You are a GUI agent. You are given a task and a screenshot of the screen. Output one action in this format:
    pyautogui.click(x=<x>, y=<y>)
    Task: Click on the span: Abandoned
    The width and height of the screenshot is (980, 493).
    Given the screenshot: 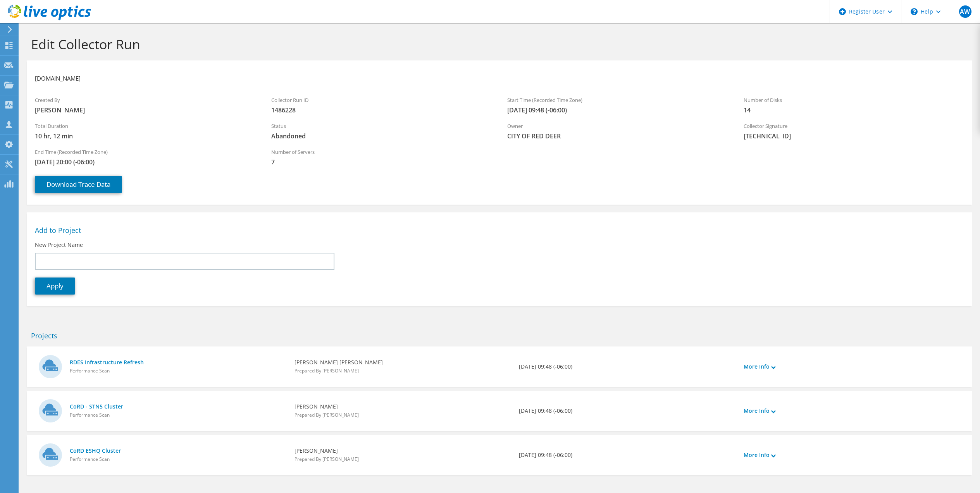 What is the action you would take?
    pyautogui.click(x=382, y=136)
    